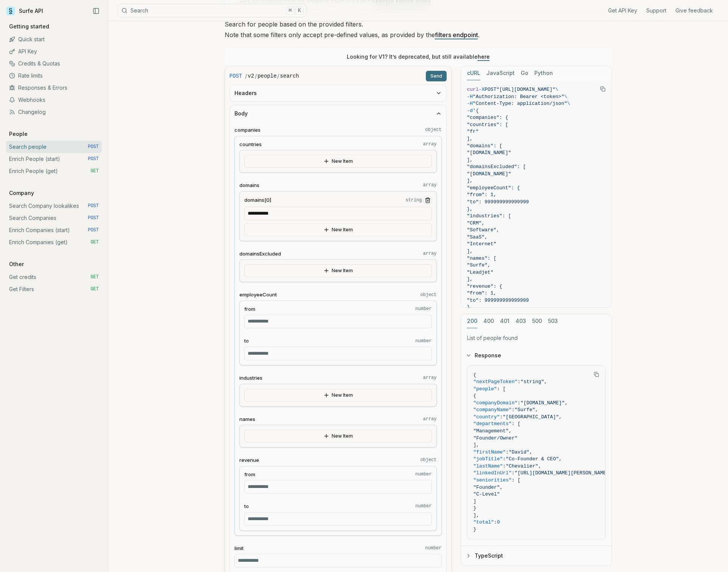 The height and width of the screenshot is (572, 728). Describe the element at coordinates (433, 130) in the screenshot. I see `code: object` at that location.